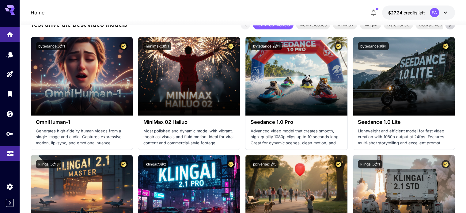 This screenshot has height=213, width=466. What do you see at coordinates (10, 54) in the screenshot?
I see `div: Models` at bounding box center [10, 54].